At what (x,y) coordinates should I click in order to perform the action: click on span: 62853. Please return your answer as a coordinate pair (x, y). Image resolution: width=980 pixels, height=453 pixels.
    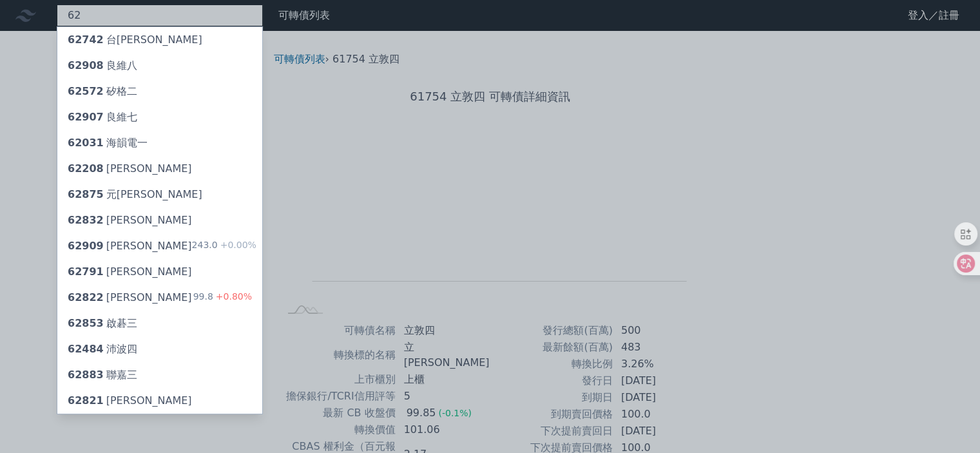
    Looking at the image, I should click on (85, 322).